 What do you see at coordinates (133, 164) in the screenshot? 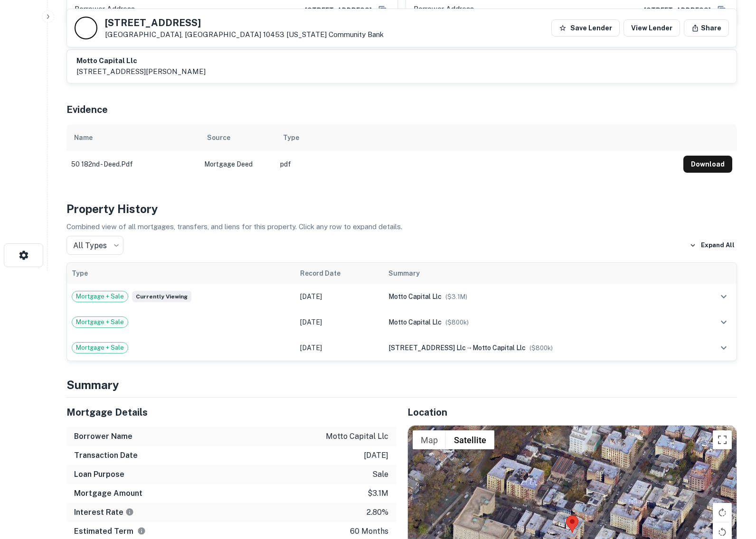
I see `td: 50 182nd - deed.pdf` at bounding box center [133, 164].